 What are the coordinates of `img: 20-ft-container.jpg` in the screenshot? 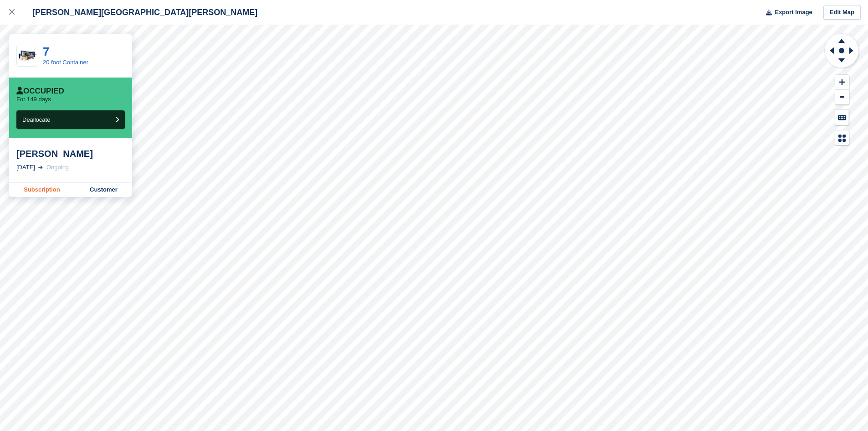 It's located at (27, 55).